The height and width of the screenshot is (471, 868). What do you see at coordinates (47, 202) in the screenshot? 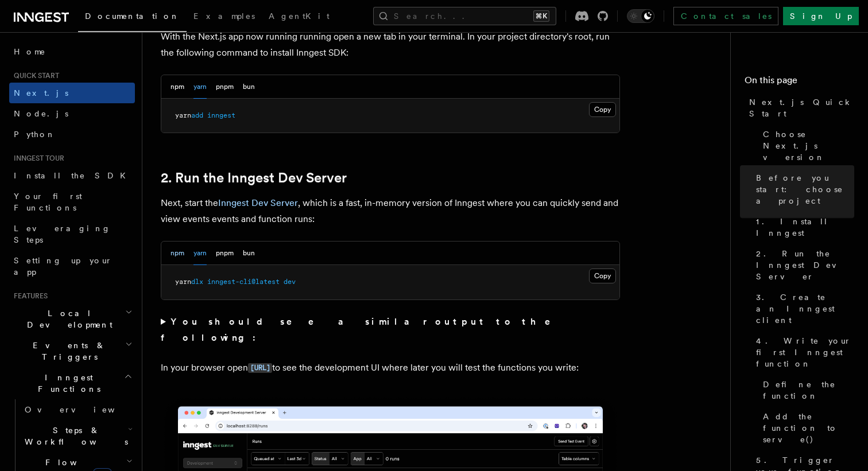
I see `span: Your first Functions` at bounding box center [47, 202].